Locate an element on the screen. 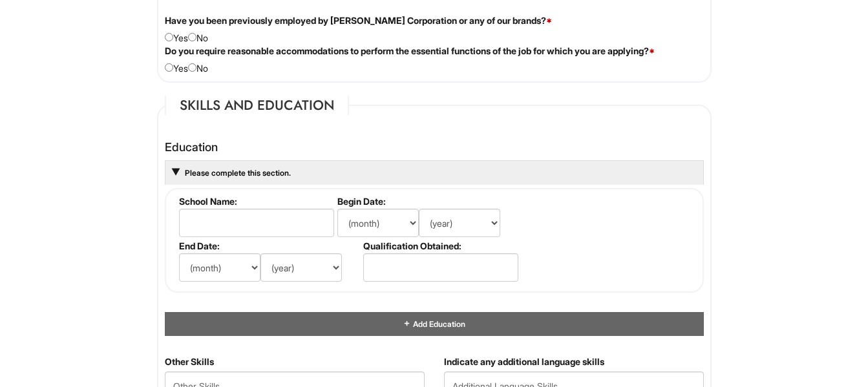  label: Qualification Obtained: is located at coordinates (440, 245).